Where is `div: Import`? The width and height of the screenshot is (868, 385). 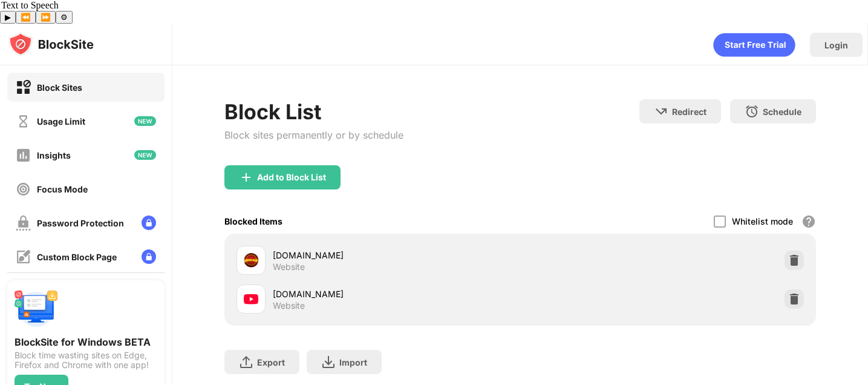 div: Import is located at coordinates (354, 362).